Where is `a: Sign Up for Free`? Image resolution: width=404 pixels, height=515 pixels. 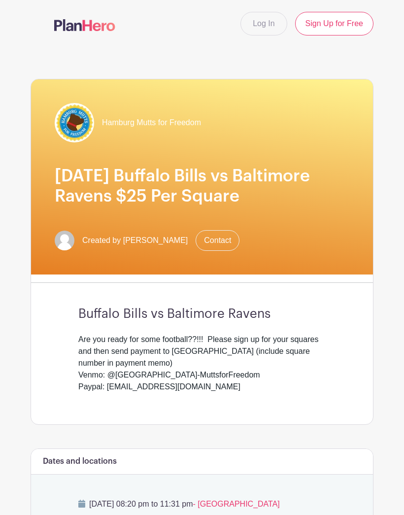
a: Sign Up for Free is located at coordinates (334, 24).